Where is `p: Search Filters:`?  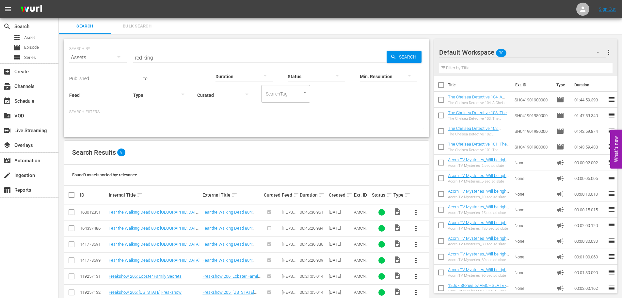 p: Search Filters: is located at coordinates (247, 112).